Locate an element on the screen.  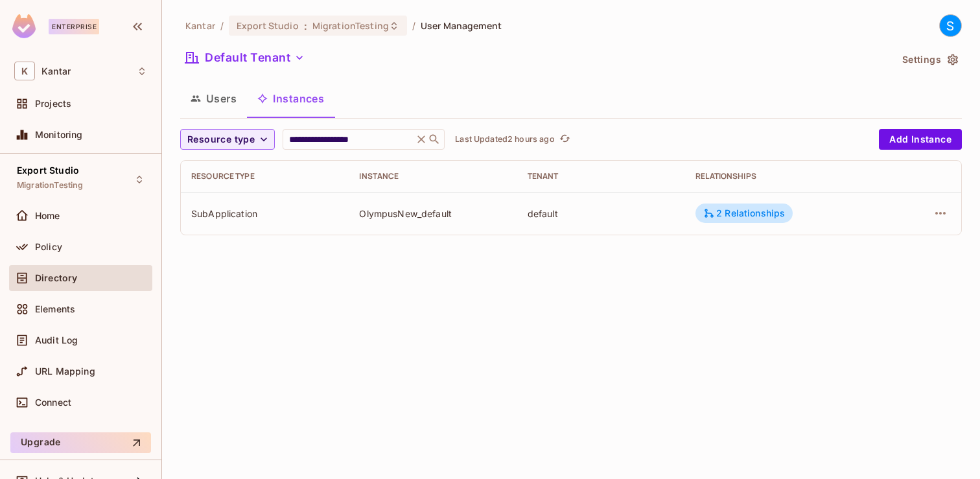
span: the active workspace is located at coordinates (200, 25).